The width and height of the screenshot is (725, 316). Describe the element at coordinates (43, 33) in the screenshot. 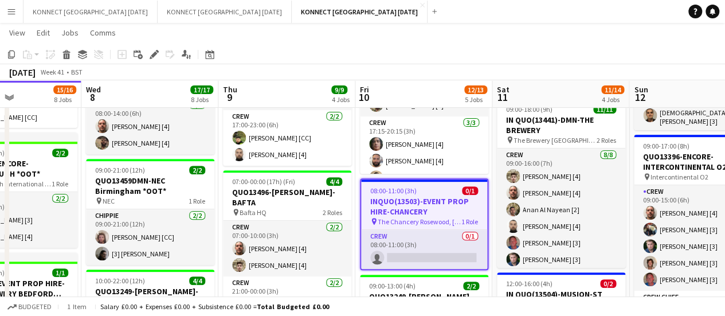

I see `a: Edit` at that location.